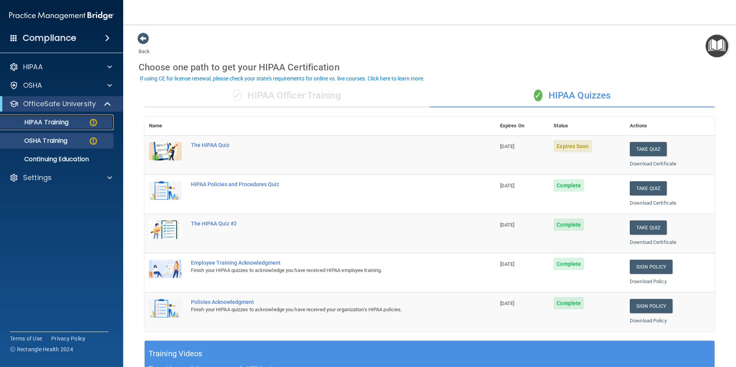  What do you see at coordinates (60, 67) in the screenshot?
I see `a: HIPAA` at bounding box center [60, 67].